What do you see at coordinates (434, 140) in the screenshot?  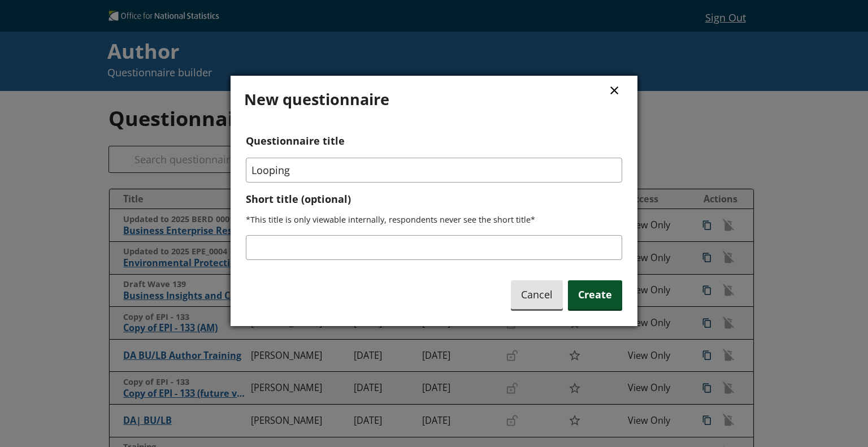 I see `label: Questionnaire title` at bounding box center [434, 140].